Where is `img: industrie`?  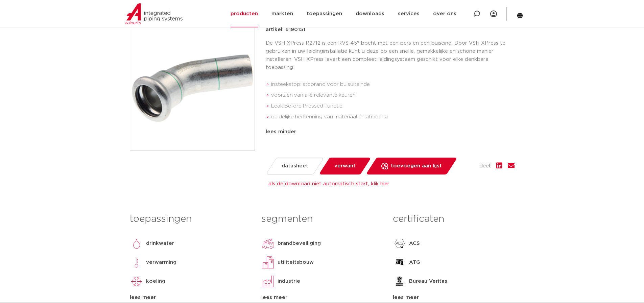
img: industrie is located at coordinates (268, 281).